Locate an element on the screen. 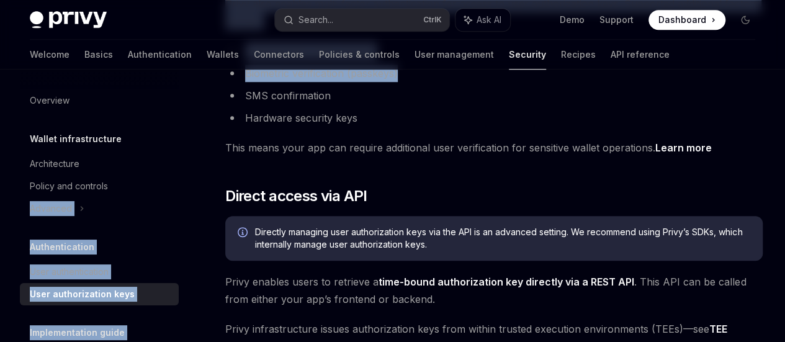 The width and height of the screenshot is (785, 342). div: Search... is located at coordinates (316, 20).